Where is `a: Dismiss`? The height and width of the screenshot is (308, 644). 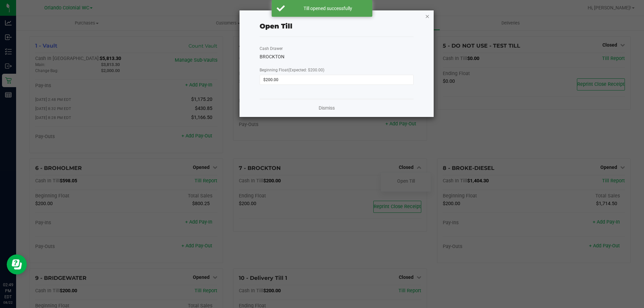
a: Dismiss is located at coordinates (327, 108).